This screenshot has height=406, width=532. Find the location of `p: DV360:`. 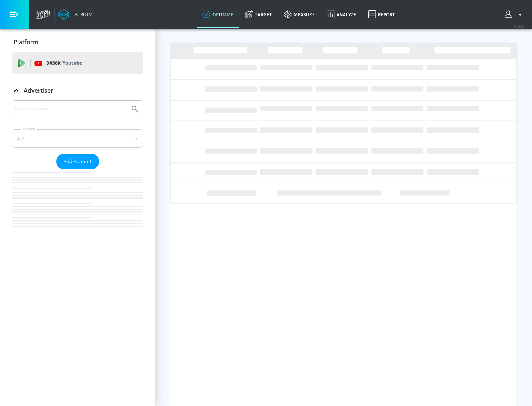

p: DV360: is located at coordinates (64, 63).